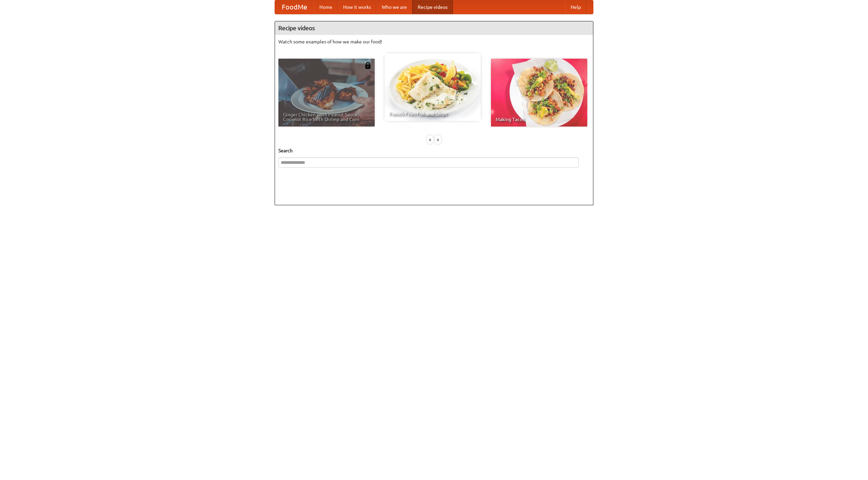 The image size is (868, 480). Describe the element at coordinates (433, 88) in the screenshot. I see `a: French Fries Fish and Chips` at that location.